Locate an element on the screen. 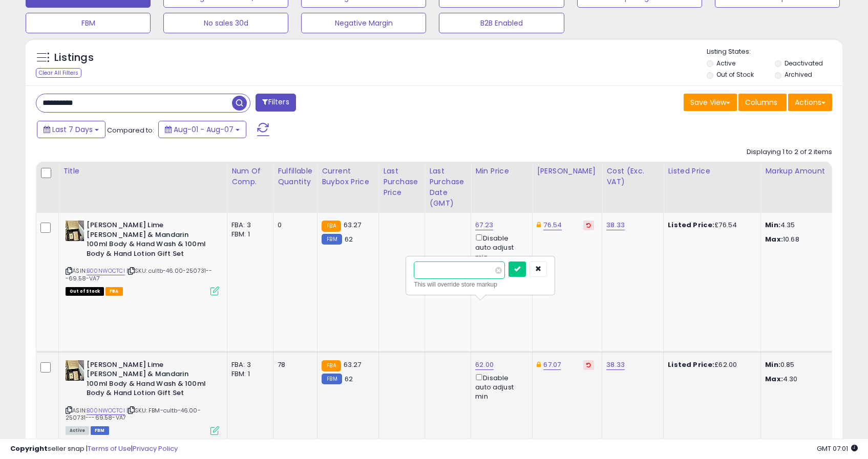  button: Columns is located at coordinates (763, 102).